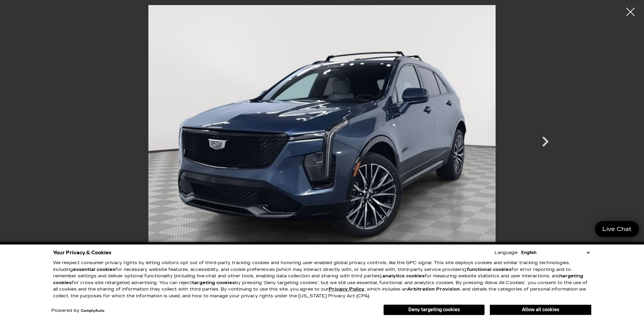 The height and width of the screenshot is (320, 644). What do you see at coordinates (94, 269) in the screenshot?
I see `strong: essential cookies` at bounding box center [94, 269].